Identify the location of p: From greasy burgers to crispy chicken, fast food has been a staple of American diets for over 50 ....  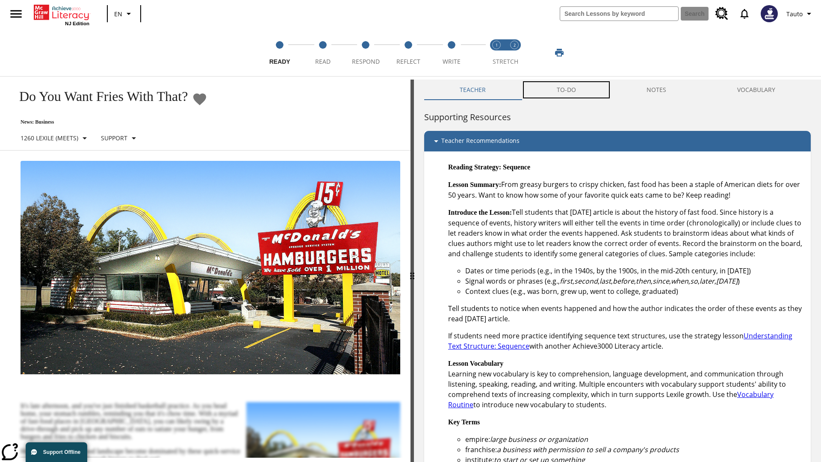
(626, 189).